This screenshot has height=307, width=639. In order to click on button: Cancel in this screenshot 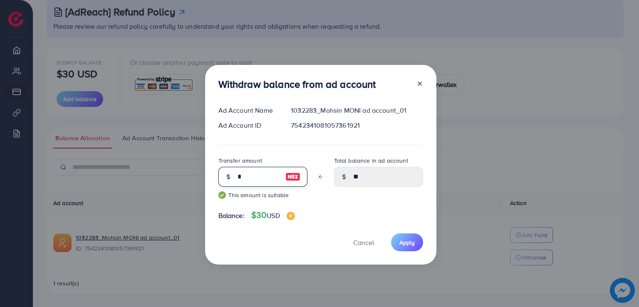, I will do `click(364, 242)`.